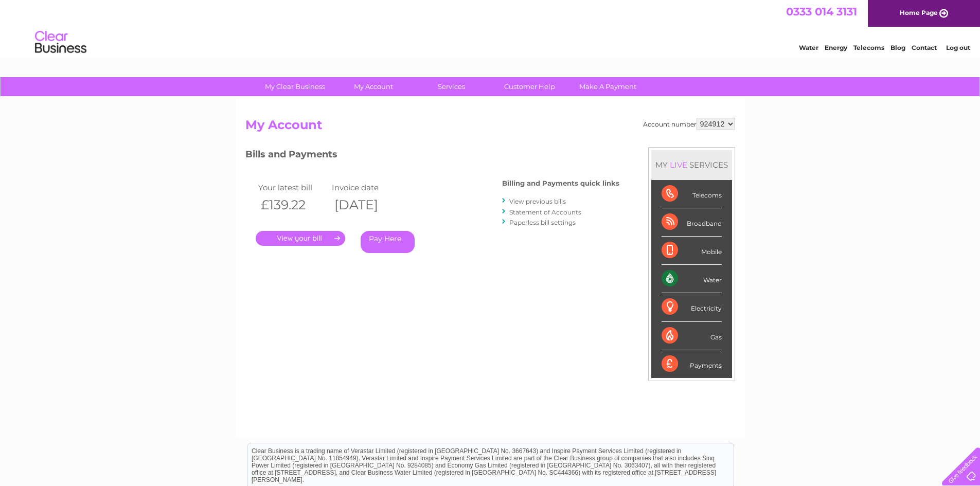 The width and height of the screenshot is (980, 486). I want to click on div: Telecoms, so click(691, 194).